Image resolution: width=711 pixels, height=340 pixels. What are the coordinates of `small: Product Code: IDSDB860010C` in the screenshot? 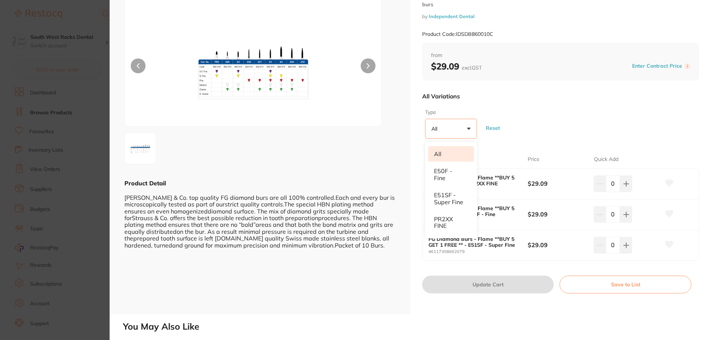 It's located at (457, 34).